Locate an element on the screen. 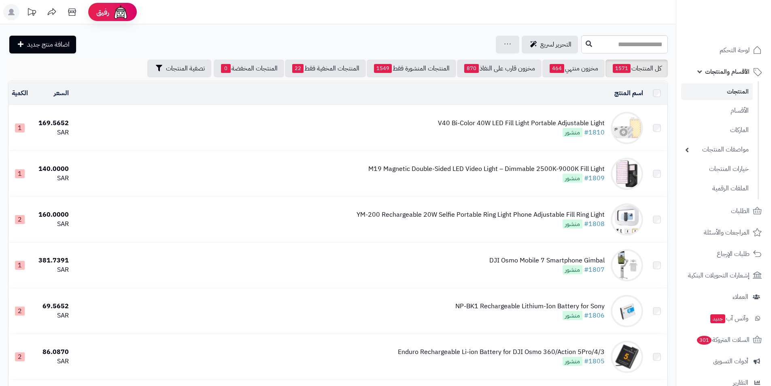 This screenshot has width=771, height=386. span: رفيق is located at coordinates (103, 12).